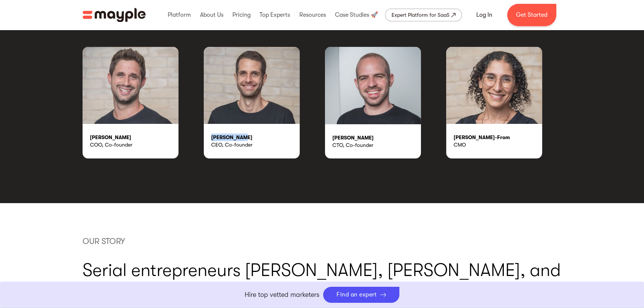  What do you see at coordinates (313, 15) in the screenshot?
I see `div: Resources` at bounding box center [313, 15].